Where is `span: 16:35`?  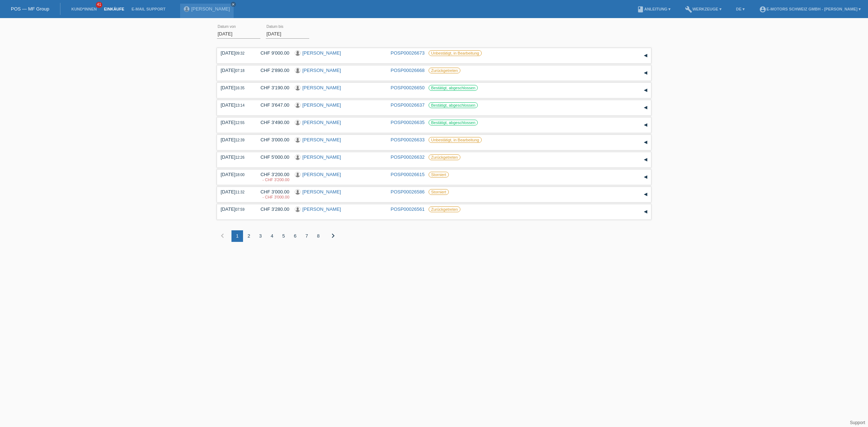
span: 16:35 is located at coordinates (240, 88).